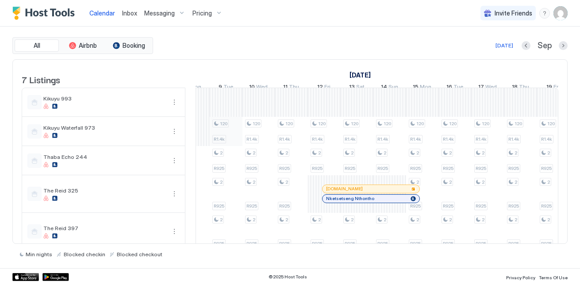 This screenshot has width=580, height=285. What do you see at coordinates (83, 46) in the screenshot?
I see `button: Airbnb` at bounding box center [83, 46].